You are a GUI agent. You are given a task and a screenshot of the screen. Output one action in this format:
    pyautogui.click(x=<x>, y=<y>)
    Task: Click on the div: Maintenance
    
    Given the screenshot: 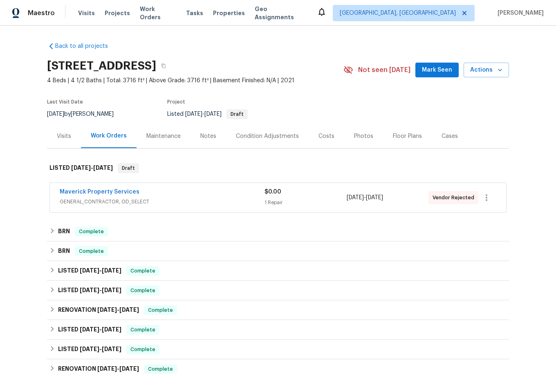 What is the action you would take?
    pyautogui.click(x=163, y=136)
    